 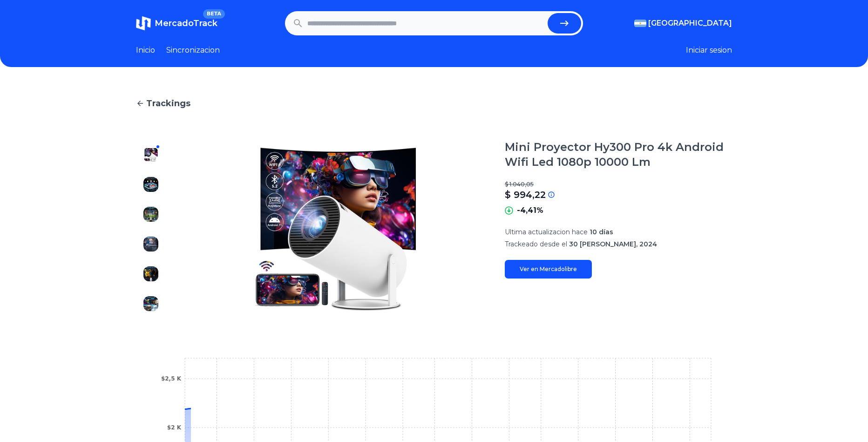 I want to click on span: 10 días, so click(x=601, y=232).